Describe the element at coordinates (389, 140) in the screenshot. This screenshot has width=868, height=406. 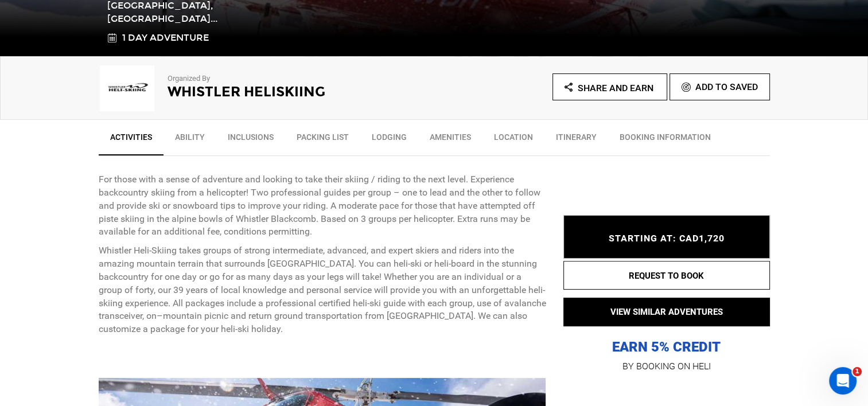
I see `a: Lodging` at that location.